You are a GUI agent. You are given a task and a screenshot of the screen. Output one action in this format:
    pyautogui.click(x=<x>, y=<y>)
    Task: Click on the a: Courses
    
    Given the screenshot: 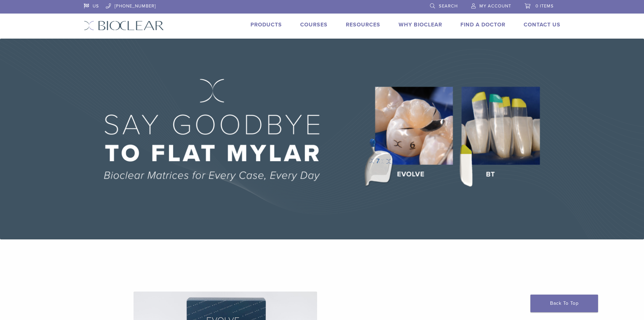 What is the action you would take?
    pyautogui.click(x=313, y=25)
    